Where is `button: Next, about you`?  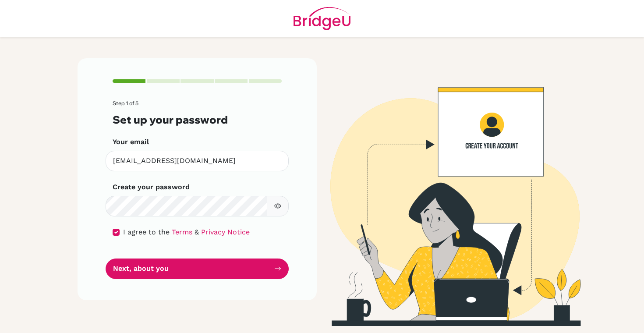 button: Next, about you is located at coordinates (197, 268).